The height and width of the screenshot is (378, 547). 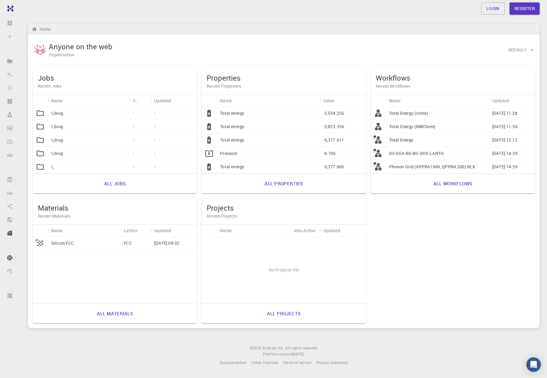 I want to click on a: Exabyte Inc., so click(x=273, y=349).